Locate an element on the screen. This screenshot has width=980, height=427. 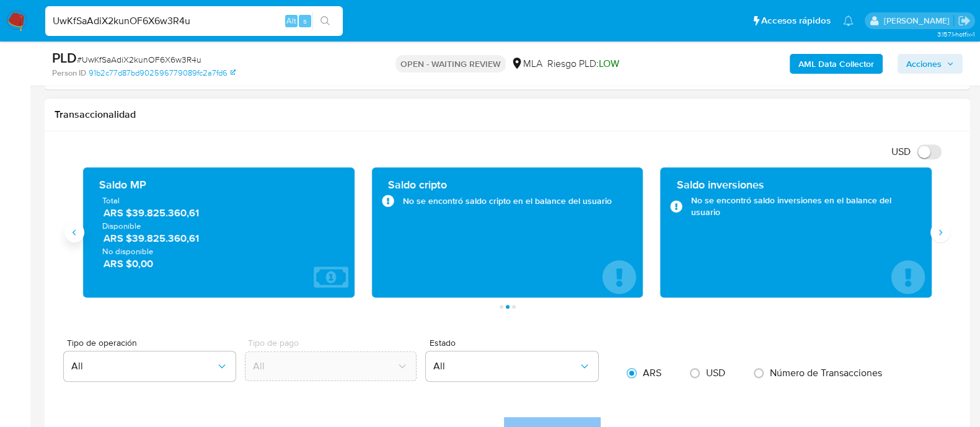
b: PLD is located at coordinates (64, 58).